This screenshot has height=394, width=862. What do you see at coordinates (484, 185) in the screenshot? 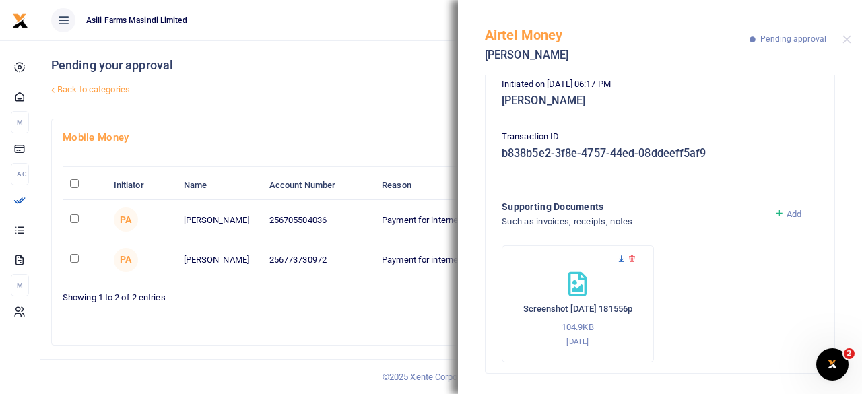
I see `th: Reason: activate to sort column ascending` at bounding box center [484, 185].